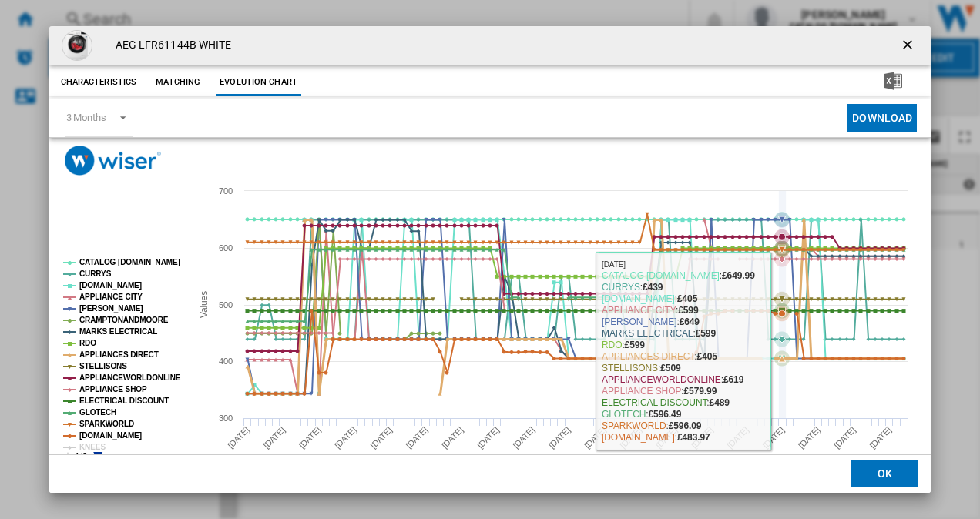 The width and height of the screenshot is (980, 519). What do you see at coordinates (909, 46) in the screenshot?
I see `ng-md-icon: getI18NText('BUTTONS.CLOSE_DIALOG')` at bounding box center [909, 46].